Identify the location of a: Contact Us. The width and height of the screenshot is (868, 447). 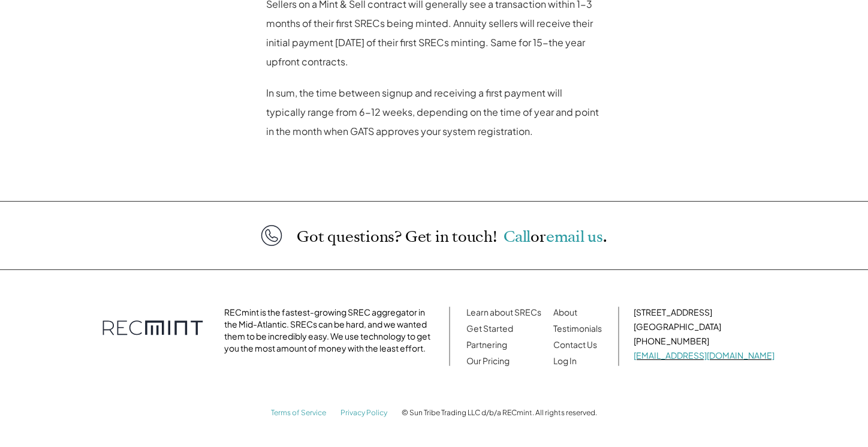
(575, 344).